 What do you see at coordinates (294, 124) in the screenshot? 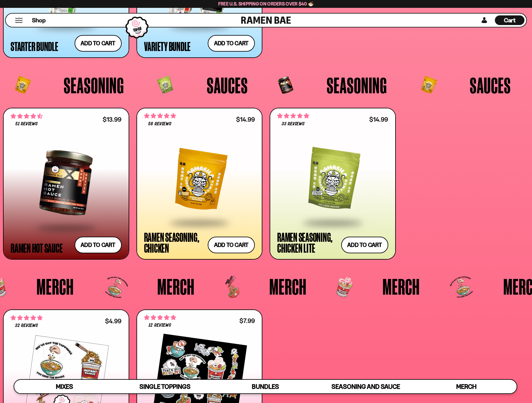
I see `span: 33 reviews` at bounding box center [294, 124].